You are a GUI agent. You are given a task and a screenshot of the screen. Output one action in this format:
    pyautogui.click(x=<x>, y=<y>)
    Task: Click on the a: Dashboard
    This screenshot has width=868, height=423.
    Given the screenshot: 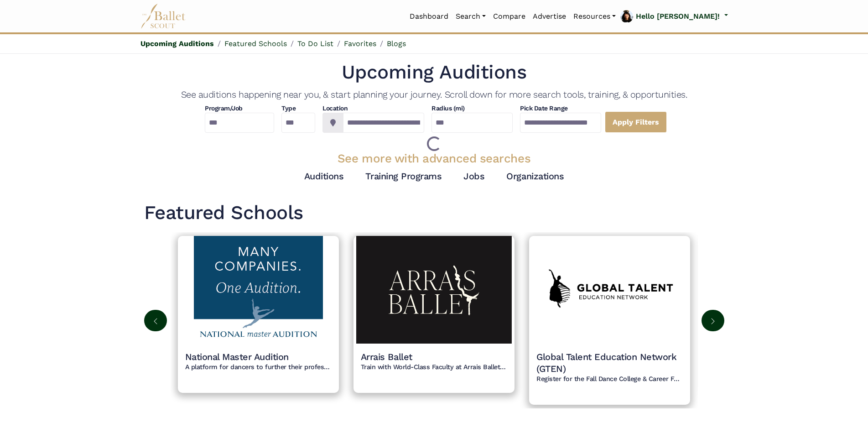 What is the action you would take?
    pyautogui.click(x=429, y=16)
    